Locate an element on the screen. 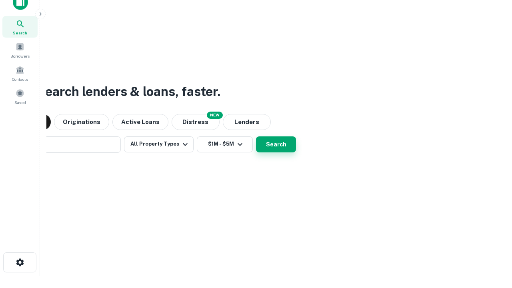 This screenshot has width=512, height=288. div: Contacts is located at coordinates (20, 73).